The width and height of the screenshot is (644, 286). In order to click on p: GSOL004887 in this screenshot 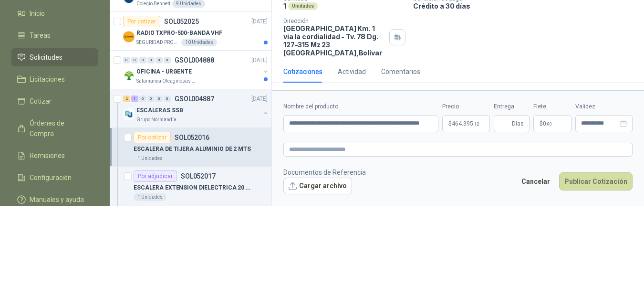, I will do `click(194, 99)`.